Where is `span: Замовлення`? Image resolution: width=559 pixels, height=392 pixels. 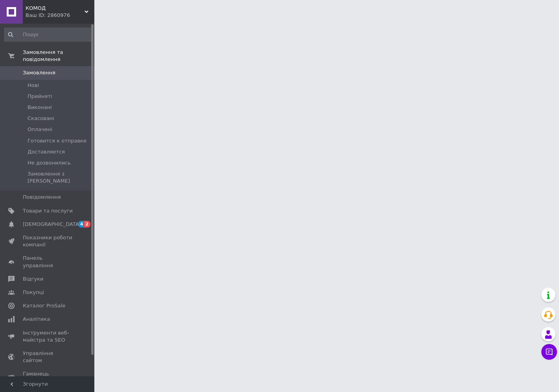
span: Замовлення is located at coordinates (39, 73).